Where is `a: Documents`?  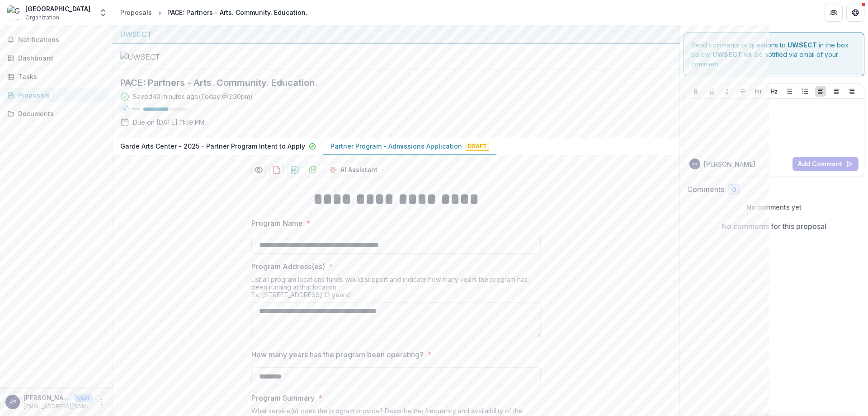 a: Documents is located at coordinates (56, 113).